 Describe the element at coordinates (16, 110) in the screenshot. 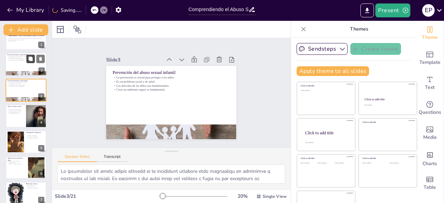

I see `p: Definición de abuso sexual infantil.` at that location.